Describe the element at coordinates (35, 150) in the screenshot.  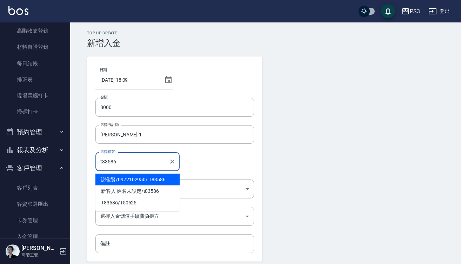
I see `button: 報表及分析` at that location.